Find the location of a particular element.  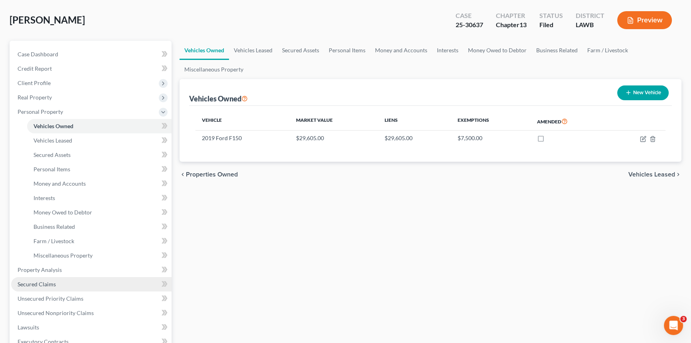

span: Properties Owned is located at coordinates (212, 174).